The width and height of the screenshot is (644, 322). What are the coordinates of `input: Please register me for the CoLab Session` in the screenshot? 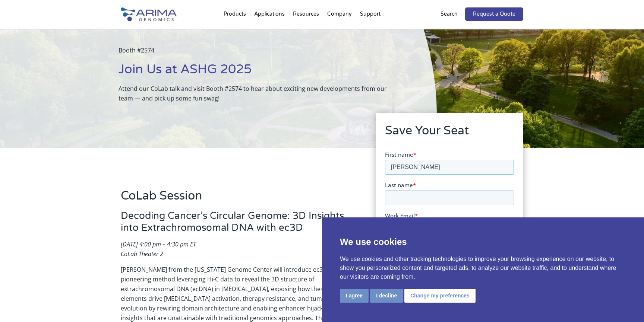 It's located at (4, 127).